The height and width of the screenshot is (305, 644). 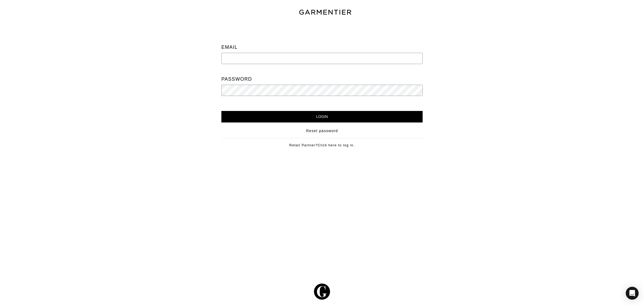 What do you see at coordinates (322, 143) in the screenshot?
I see `div: Retail Partner?` at bounding box center [322, 143].